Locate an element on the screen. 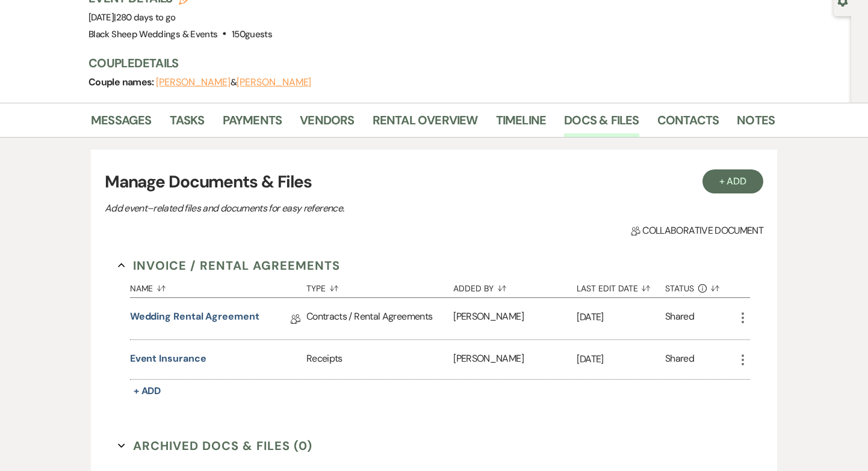  p: Add event–related files and documents for easy reference. is located at coordinates (316, 209).